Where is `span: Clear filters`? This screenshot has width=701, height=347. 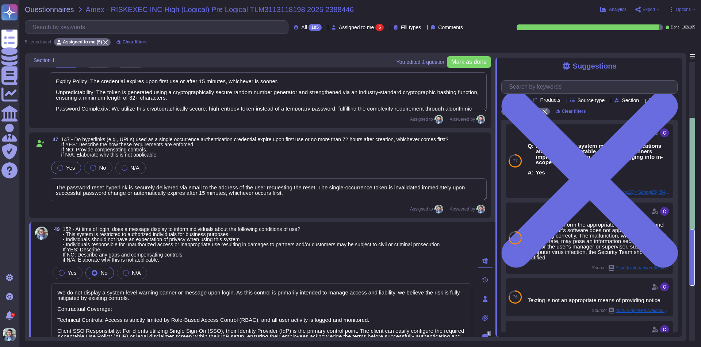 span: Clear filters is located at coordinates (134, 42).